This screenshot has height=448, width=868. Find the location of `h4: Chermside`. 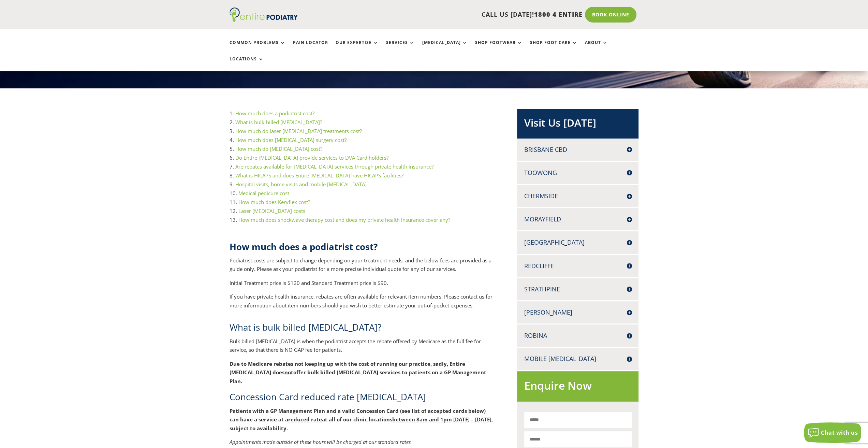

h4: Chermside is located at coordinates (578, 196).